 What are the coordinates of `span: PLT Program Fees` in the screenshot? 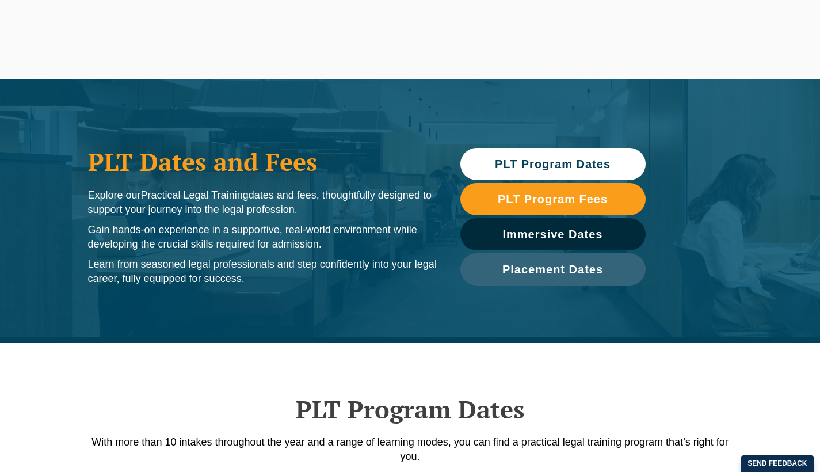 It's located at (552, 199).